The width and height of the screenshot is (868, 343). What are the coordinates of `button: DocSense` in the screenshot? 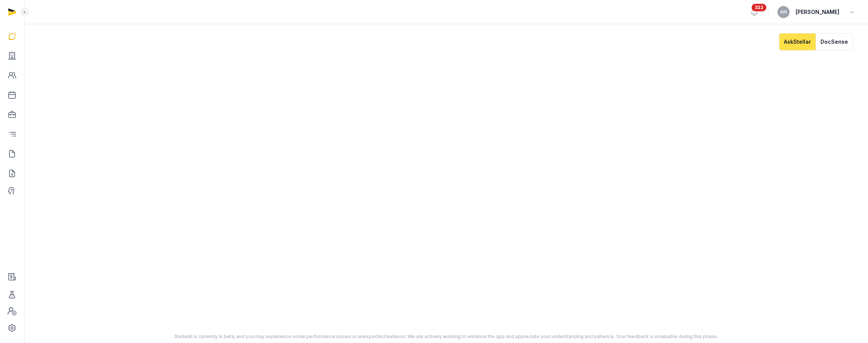 It's located at (834, 42).